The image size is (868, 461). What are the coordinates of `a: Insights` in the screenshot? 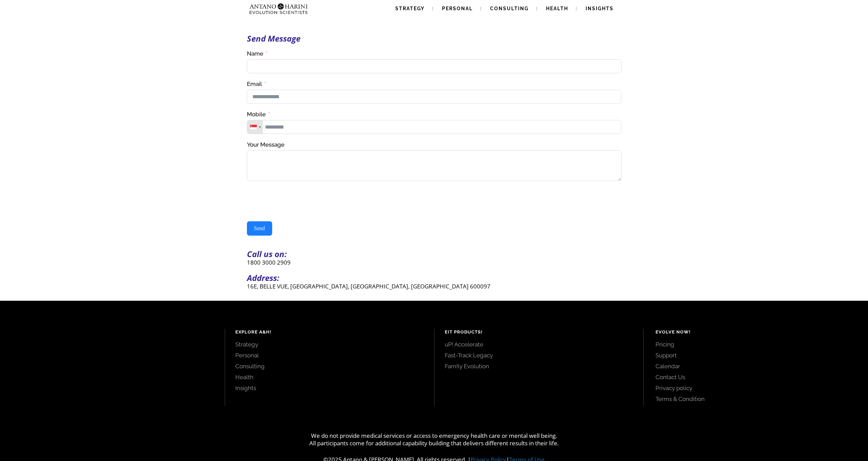 It's located at (329, 388).